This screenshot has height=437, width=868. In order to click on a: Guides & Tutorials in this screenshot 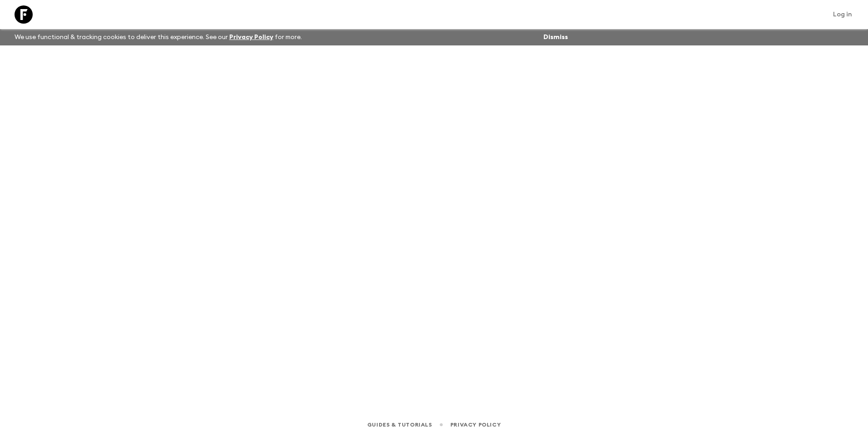, I will do `click(399, 425)`.